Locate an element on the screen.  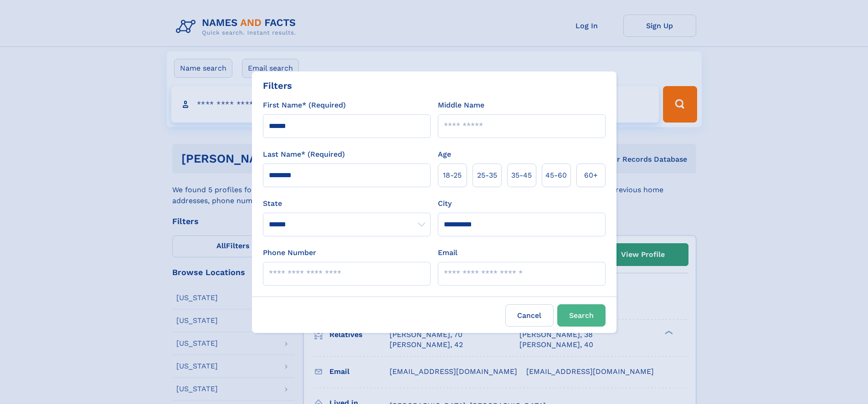
label: Email is located at coordinates (448, 252).